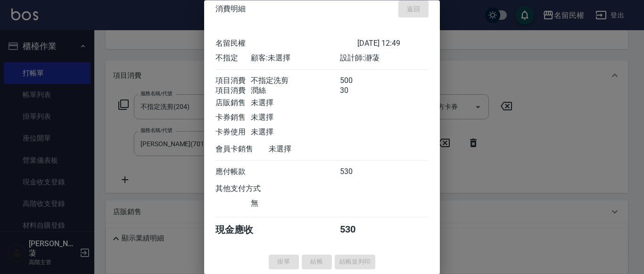  I want to click on span: 消費明細, so click(231, 9).